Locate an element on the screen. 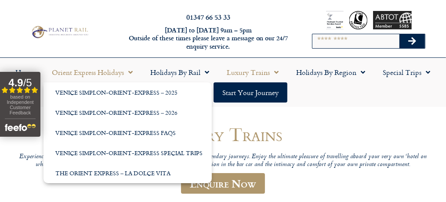 This screenshot has width=446, height=202. p: Experience the most stylish, opulent and luxurious trains as you embark on legendary journeys. En... is located at coordinates (223, 161).